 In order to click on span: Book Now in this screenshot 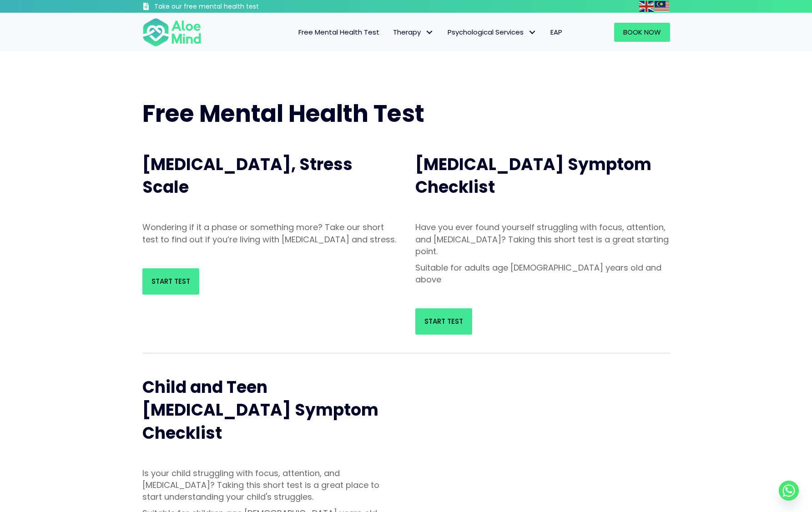, I will do `click(642, 32)`.